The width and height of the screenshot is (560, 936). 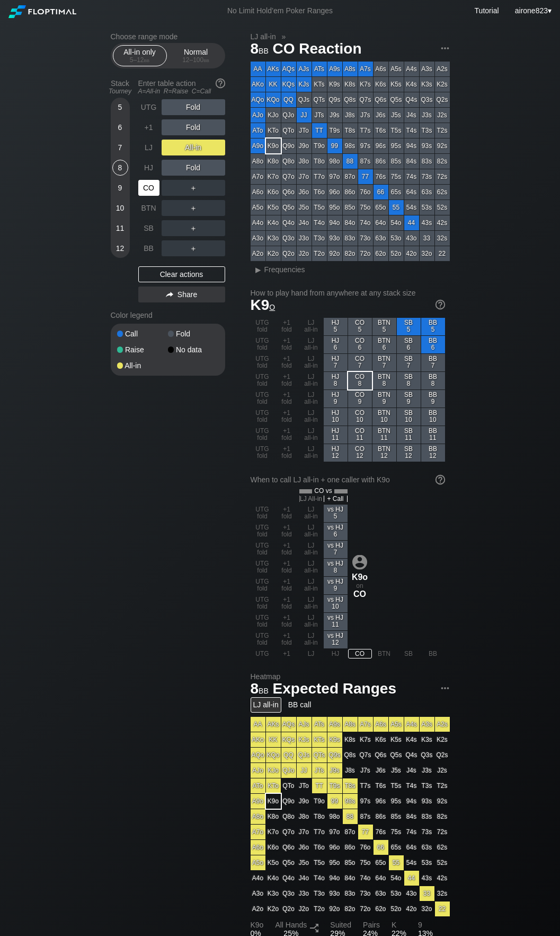 What do you see at coordinates (381, 131) in the screenshot?
I see `div: T6s` at bounding box center [381, 131].